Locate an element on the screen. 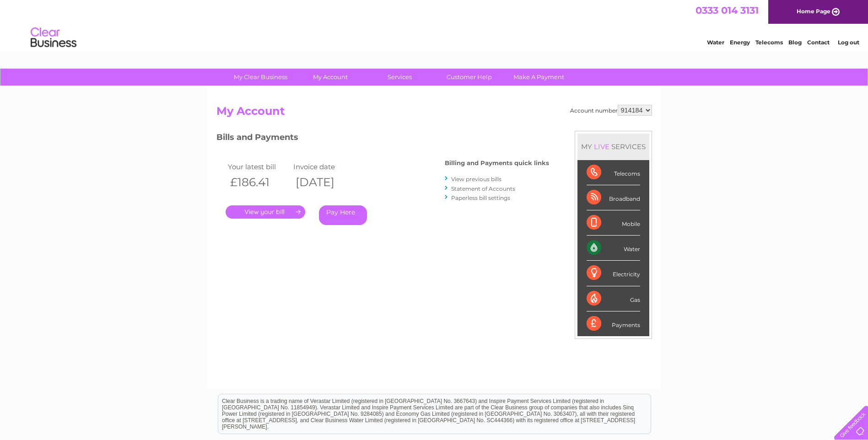 The image size is (868, 440). a: Log out is located at coordinates (848, 42).